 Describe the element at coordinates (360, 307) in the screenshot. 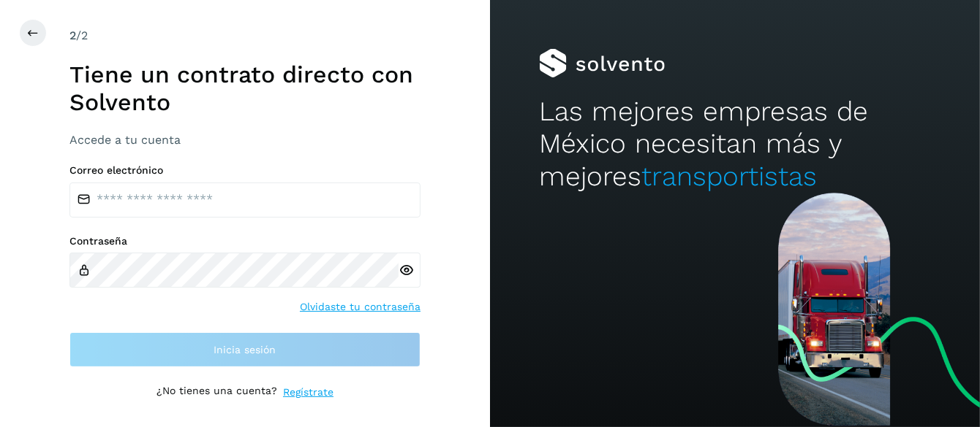

I see `a: Olvidaste tu contraseña` at that location.